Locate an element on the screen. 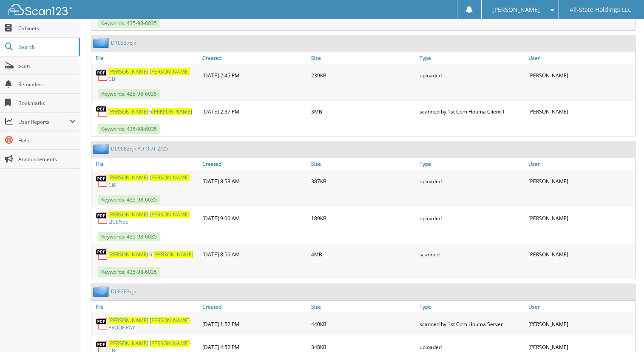  div: scanned is located at coordinates (472, 255).